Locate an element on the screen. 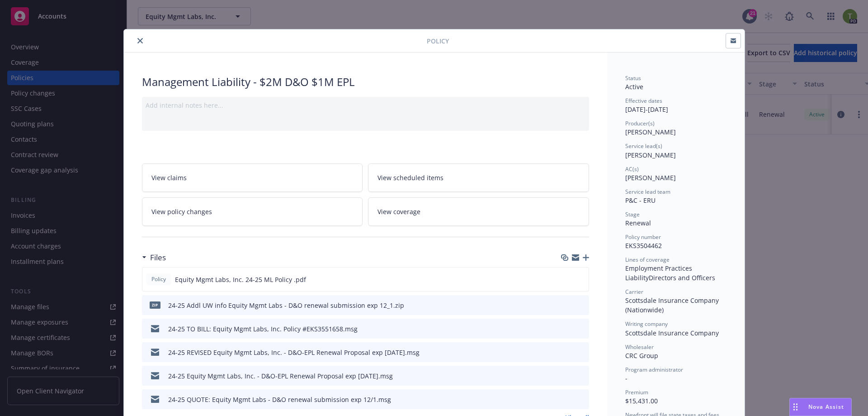 This screenshot has width=868, height=416. span: Nova Assist is located at coordinates (826, 406).